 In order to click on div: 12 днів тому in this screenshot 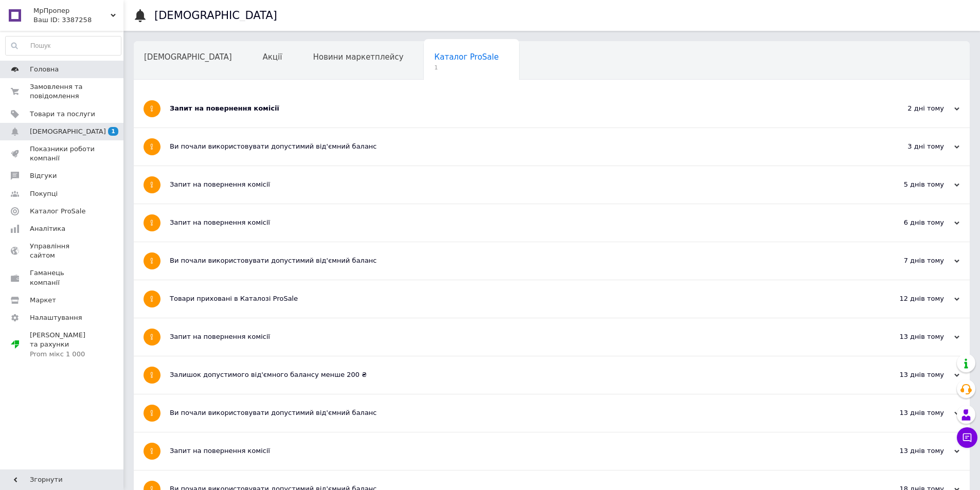, I will do `click(907, 299)`.